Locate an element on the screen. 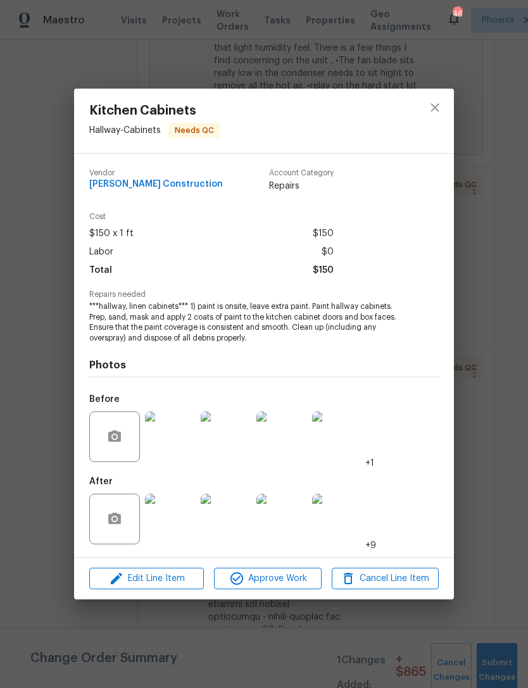 This screenshot has height=688, width=528. span: Vendor is located at coordinates (156, 173).